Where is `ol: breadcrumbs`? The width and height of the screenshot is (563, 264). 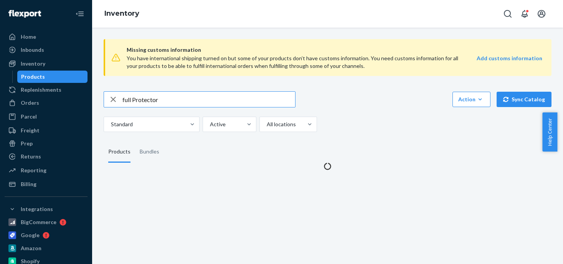 ol: breadcrumbs is located at coordinates (122, 14).